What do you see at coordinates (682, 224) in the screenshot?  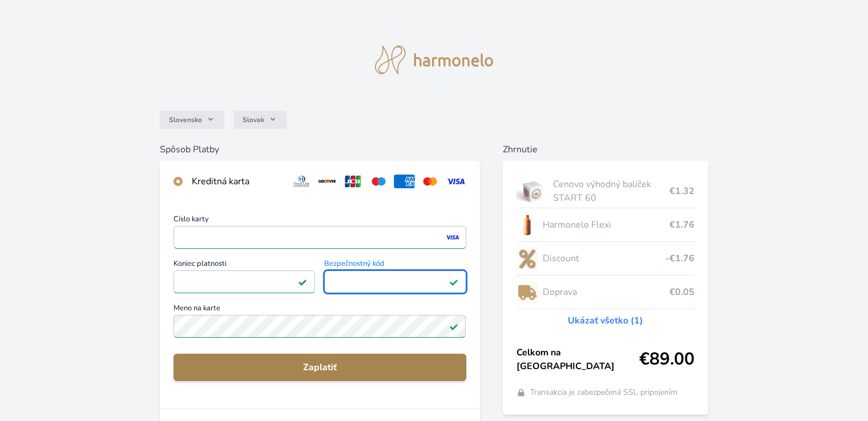 I see `span: €1.76` at bounding box center [682, 224].